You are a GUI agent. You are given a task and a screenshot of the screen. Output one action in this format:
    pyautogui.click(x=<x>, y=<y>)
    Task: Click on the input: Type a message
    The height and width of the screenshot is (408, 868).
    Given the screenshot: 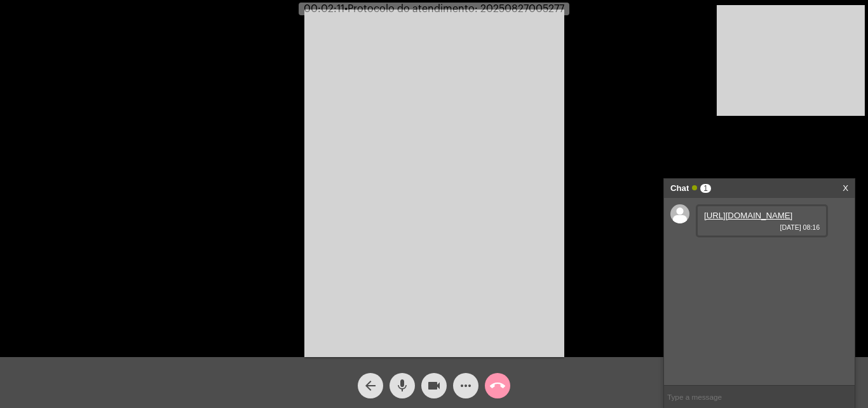 What is the action you would take?
    pyautogui.click(x=759, y=396)
    